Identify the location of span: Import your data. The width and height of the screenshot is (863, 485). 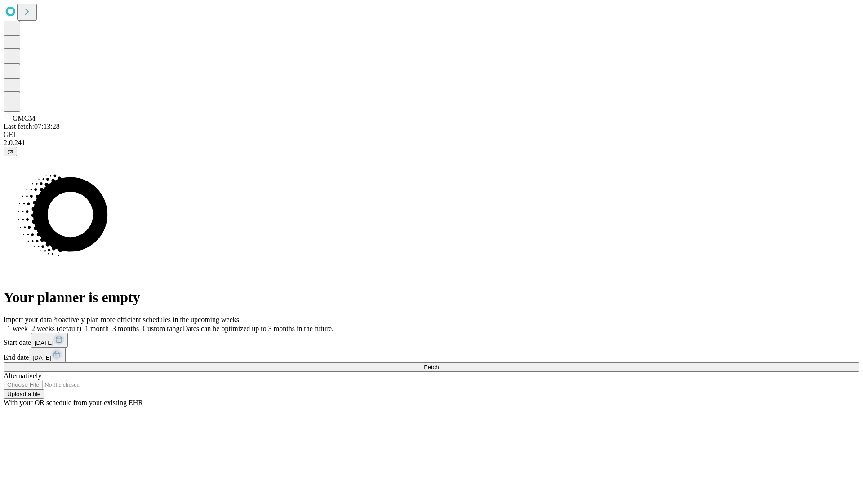
(28, 320).